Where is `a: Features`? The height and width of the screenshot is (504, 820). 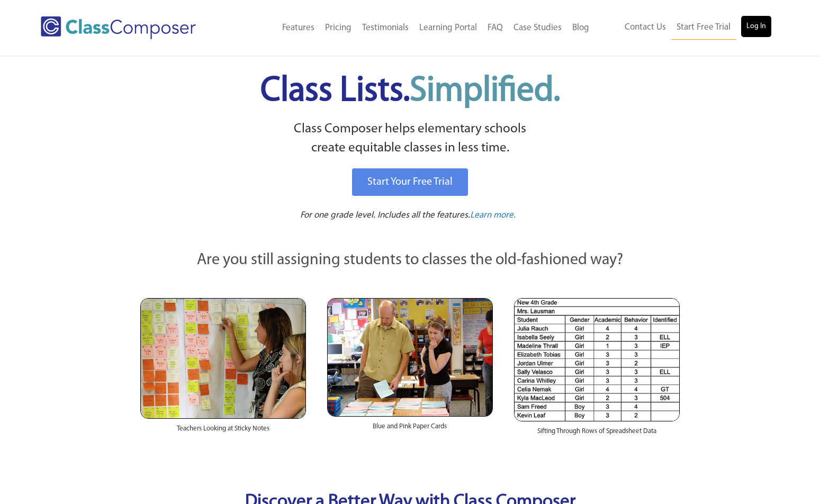 a: Features is located at coordinates (298, 28).